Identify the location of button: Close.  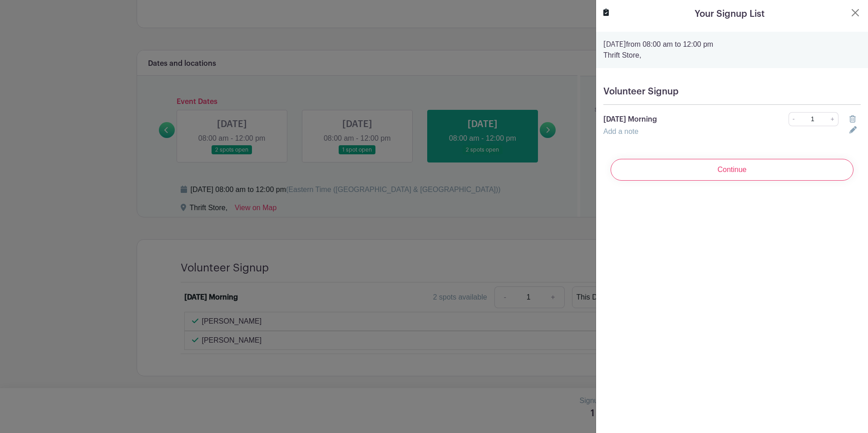
(855, 12).